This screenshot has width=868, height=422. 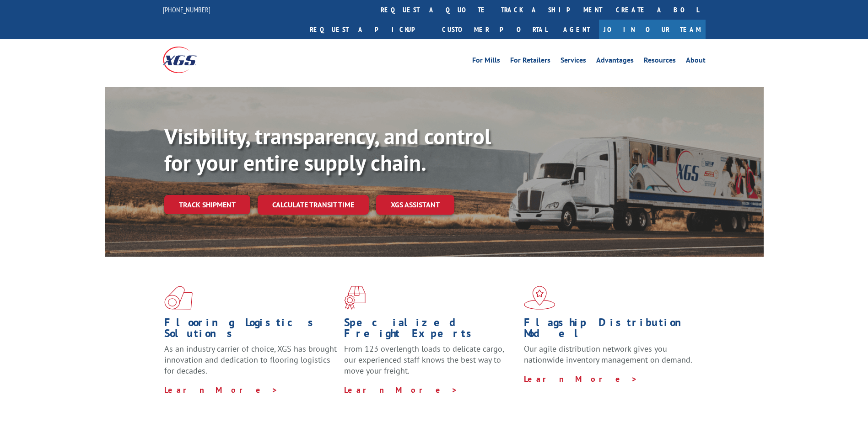 What do you see at coordinates (486, 61) in the screenshot?
I see `a: For Mills` at bounding box center [486, 61].